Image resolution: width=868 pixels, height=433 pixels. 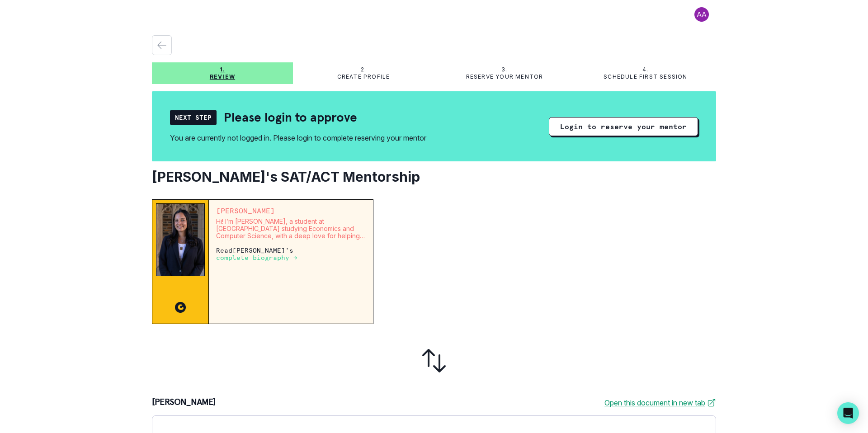 What do you see at coordinates (181, 307) in the screenshot?
I see `img: CC image` at bounding box center [181, 307].